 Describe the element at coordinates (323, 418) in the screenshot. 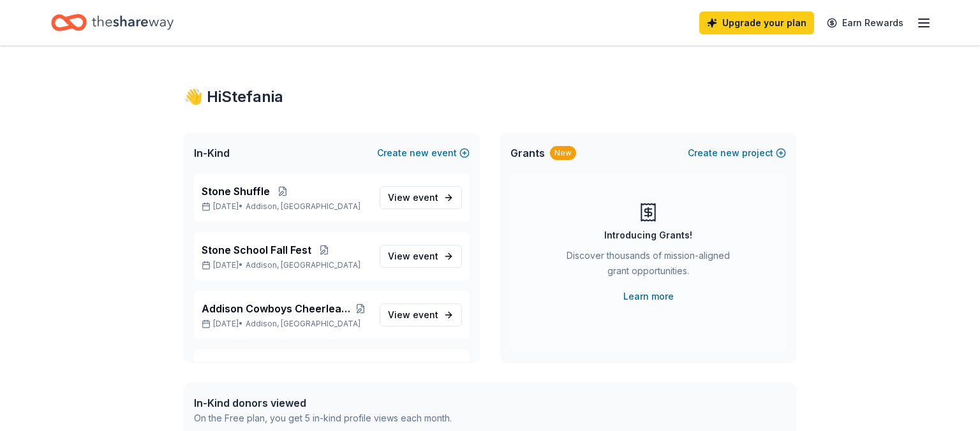

I see `div: On the Free plan, you get 5 in-kind profile views each month.` at that location.